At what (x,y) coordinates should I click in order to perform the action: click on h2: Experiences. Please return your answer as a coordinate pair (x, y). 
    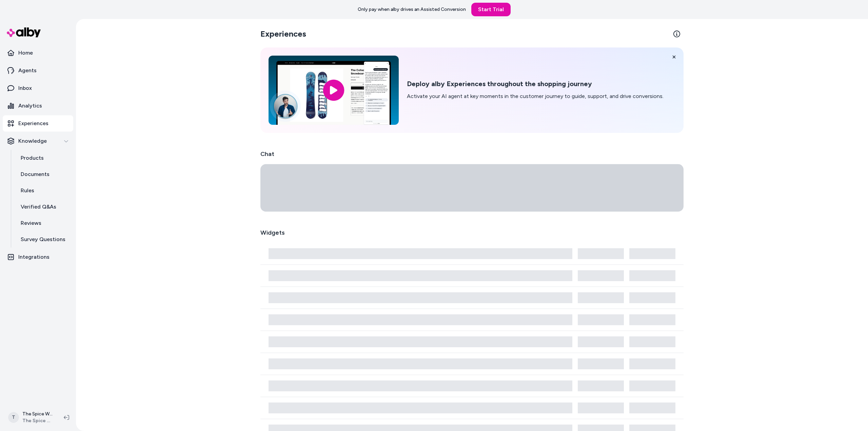
    Looking at the image, I should click on (283, 34).